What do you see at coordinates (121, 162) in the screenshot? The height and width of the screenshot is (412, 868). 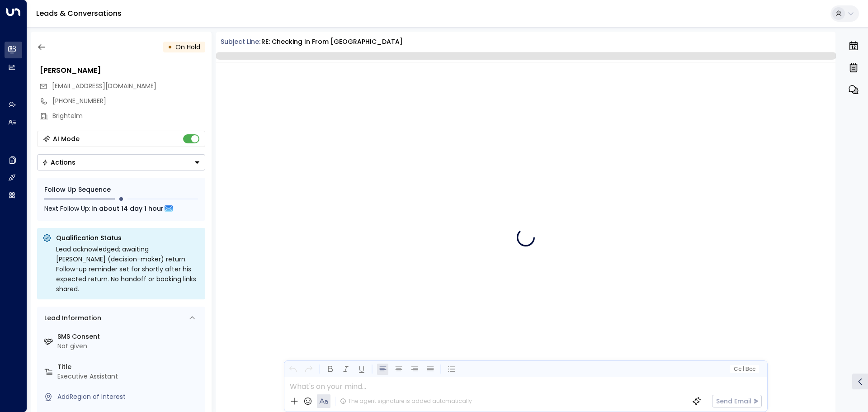 I see `button: Actions` at bounding box center [121, 162].